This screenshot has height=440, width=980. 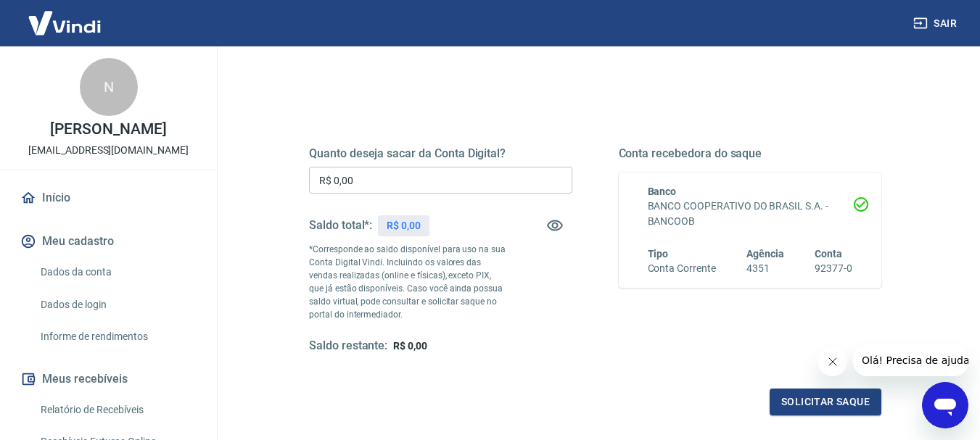 I want to click on span: R$ 0,00, so click(x=409, y=346).